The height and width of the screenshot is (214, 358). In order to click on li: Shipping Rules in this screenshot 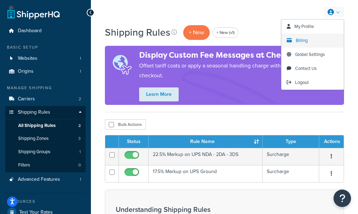, I will do `click(45, 139)`.